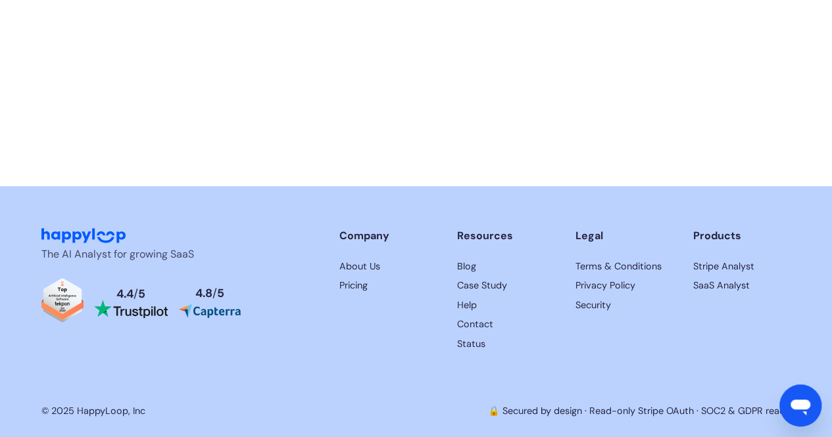 Image resolution: width=832 pixels, height=437 pixels. I want to click on a: HappyLoop's Security Page, so click(624, 306).